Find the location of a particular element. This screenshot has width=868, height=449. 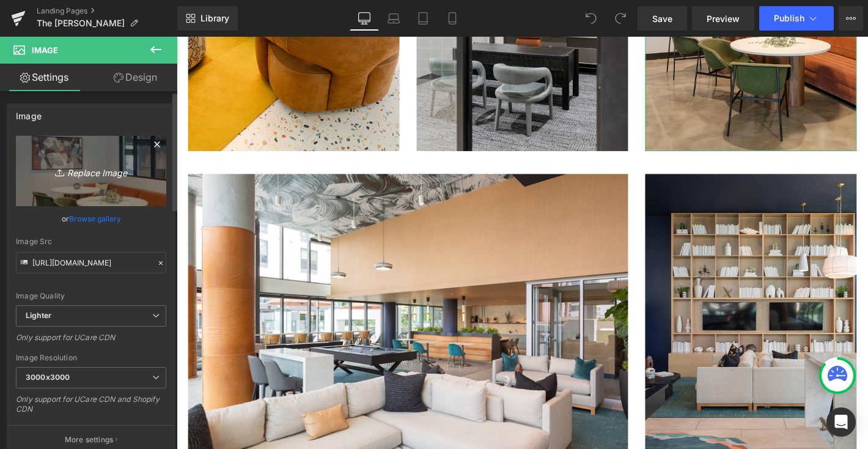

div: Keywords by Traffic is located at coordinates (169, 76).